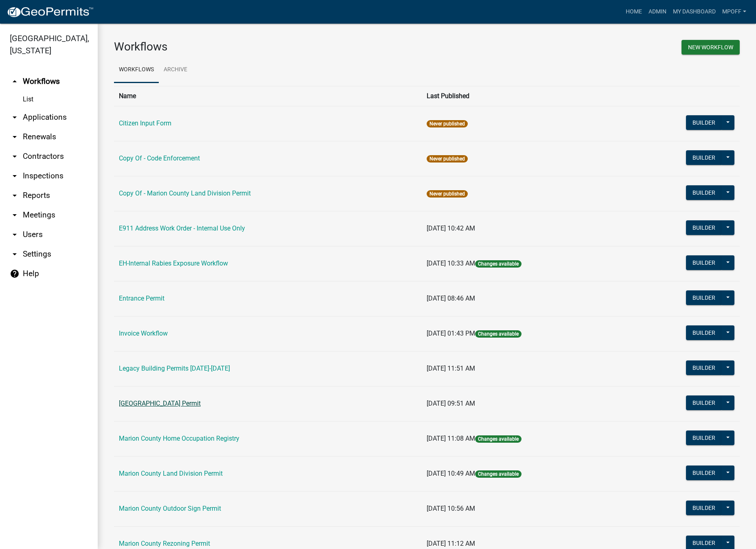  What do you see at coordinates (174, 263) in the screenshot?
I see `a: EH-Internal Rabies Exposure Workflow` at bounding box center [174, 263].